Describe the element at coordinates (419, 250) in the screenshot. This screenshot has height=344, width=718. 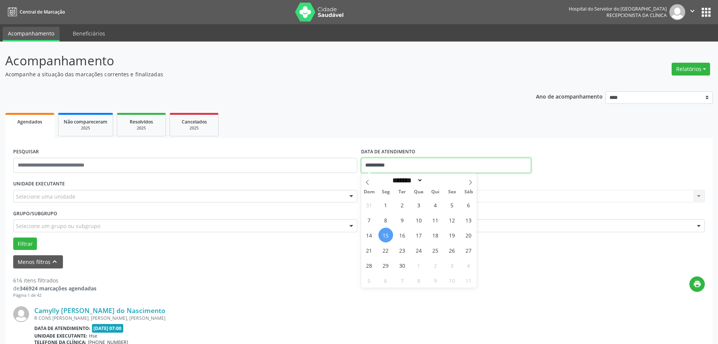
I see `span: Setembro 24, 2025` at that location.